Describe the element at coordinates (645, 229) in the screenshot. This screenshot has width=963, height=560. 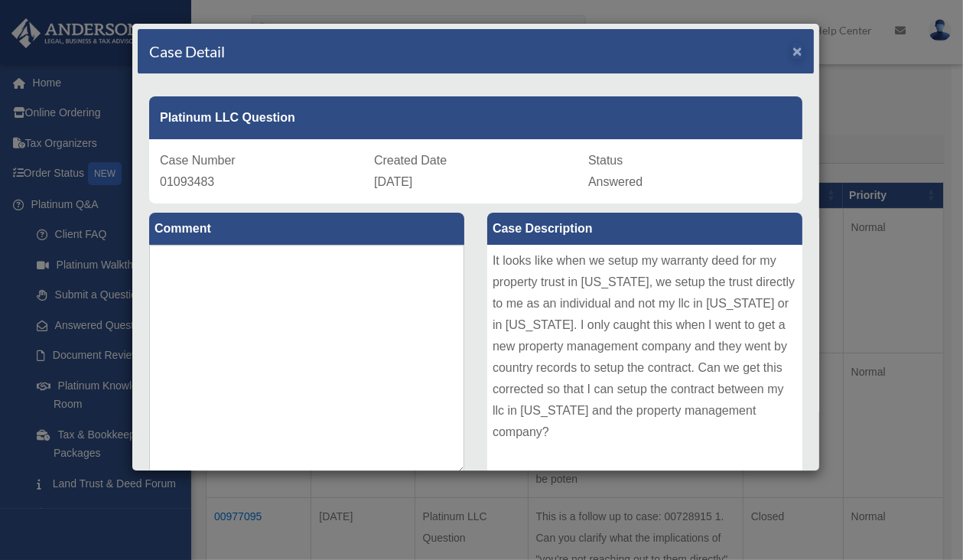
I see `label: Case Description` at that location.